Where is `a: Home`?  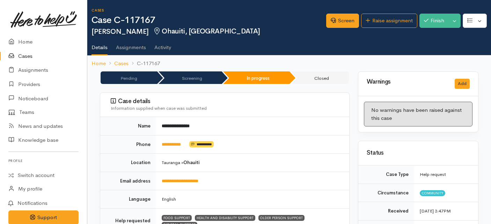 a: Home is located at coordinates (98, 64).